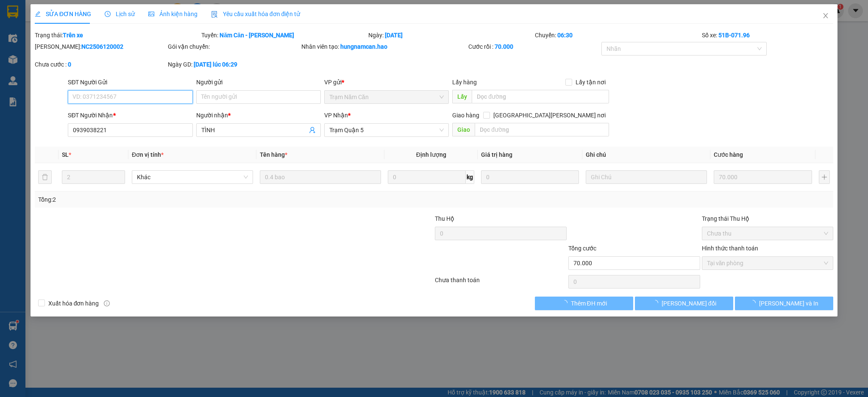 The image size is (868, 397). Describe the element at coordinates (256, 14) in the screenshot. I see `span: Yêu cầu xuất hóa đơn điện tử` at that location.